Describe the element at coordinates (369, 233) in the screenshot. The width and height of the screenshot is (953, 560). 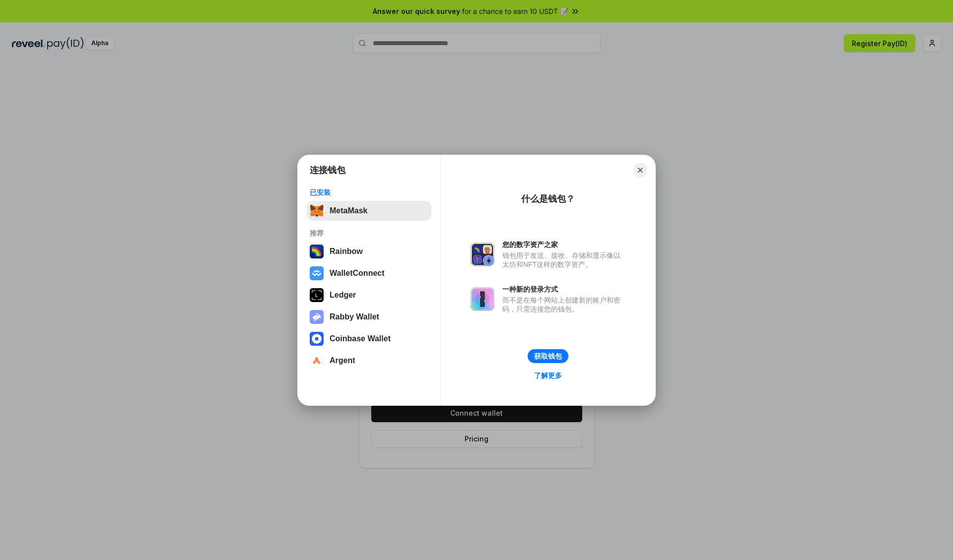
I see `div: 推荐` at that location.